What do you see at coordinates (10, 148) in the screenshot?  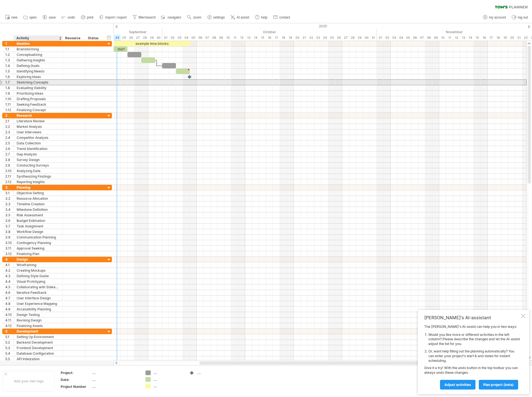 I see `div: 2.6` at bounding box center [10, 148].